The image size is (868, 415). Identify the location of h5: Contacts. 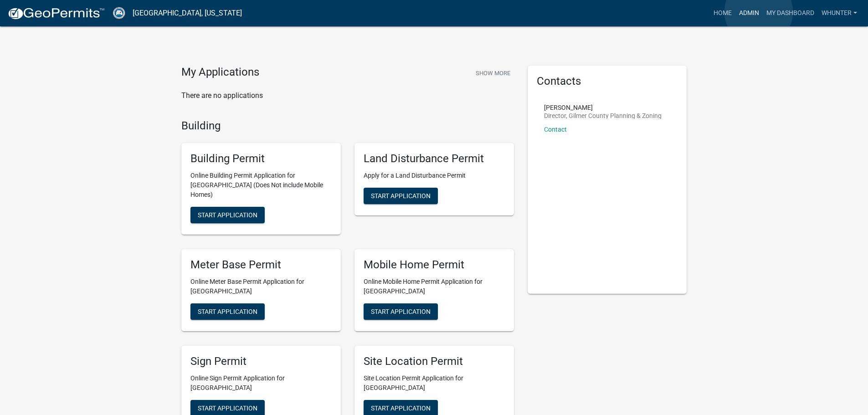
(607, 81).